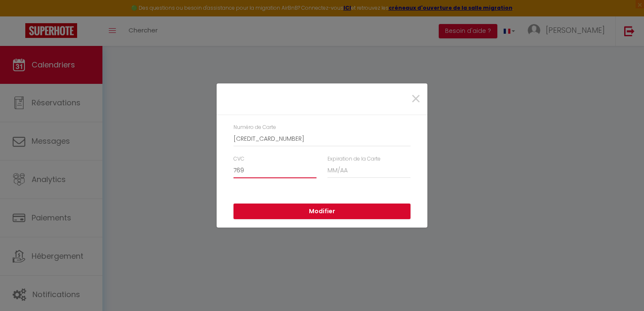 This screenshot has width=644, height=311. I want to click on label: CVC, so click(239, 159).